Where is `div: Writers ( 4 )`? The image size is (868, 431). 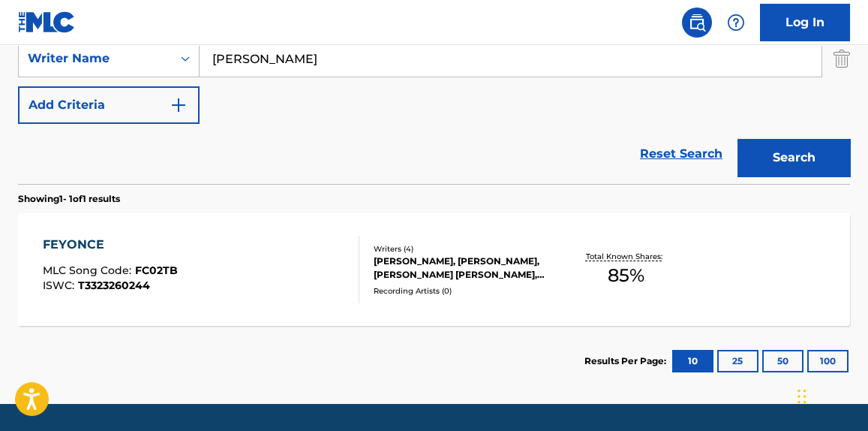
div: Writers ( 4 ) is located at coordinates (465, 248).